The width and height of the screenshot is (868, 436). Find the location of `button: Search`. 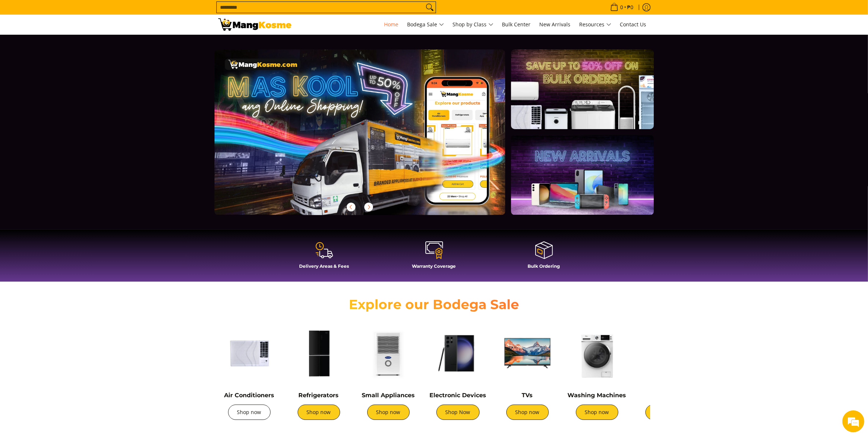

button: Search is located at coordinates (430, 7).